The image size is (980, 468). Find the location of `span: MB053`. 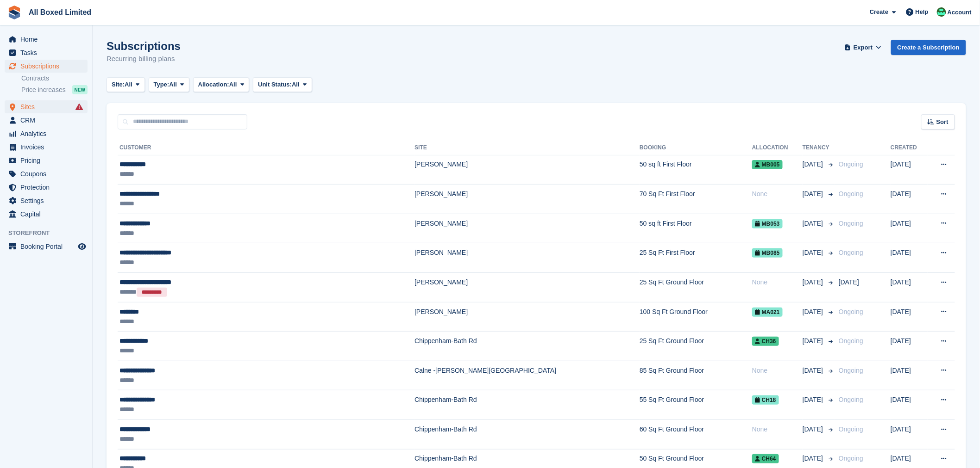

span: MB053 is located at coordinates (768, 224).